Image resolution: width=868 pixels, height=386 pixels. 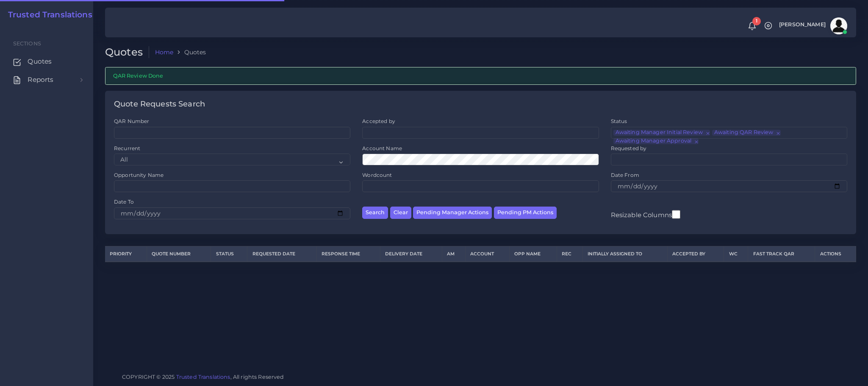 I want to click on th: Requested Date, so click(x=281, y=253).